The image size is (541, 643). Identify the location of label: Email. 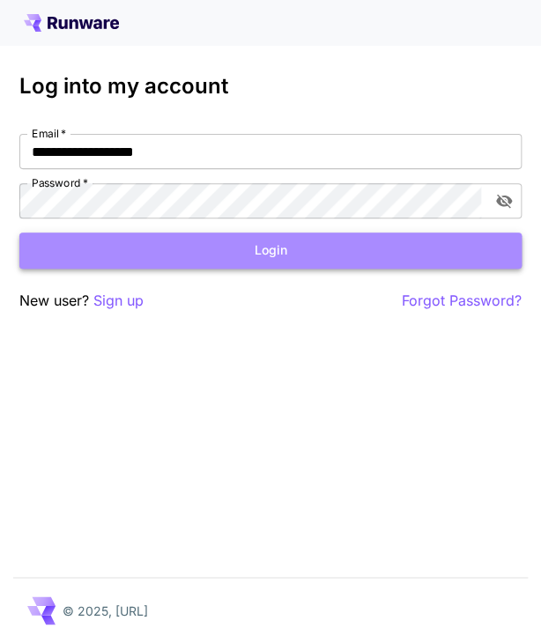
(48, 133).